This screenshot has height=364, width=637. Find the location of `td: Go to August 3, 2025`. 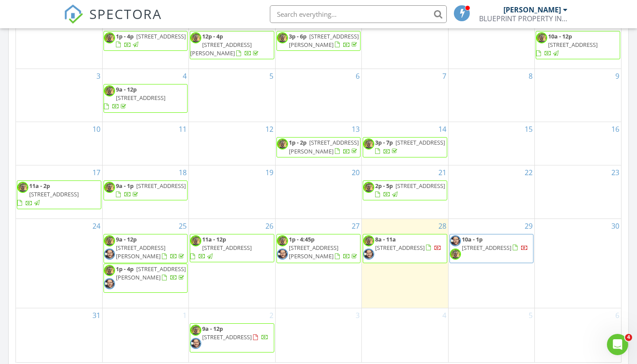

td: Go to August 3, 2025 is located at coordinates (59, 96).